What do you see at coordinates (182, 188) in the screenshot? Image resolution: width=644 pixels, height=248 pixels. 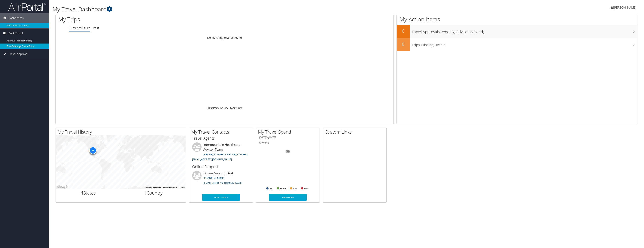 I see `a: Terms (opens in new tab)` at bounding box center [182, 188].